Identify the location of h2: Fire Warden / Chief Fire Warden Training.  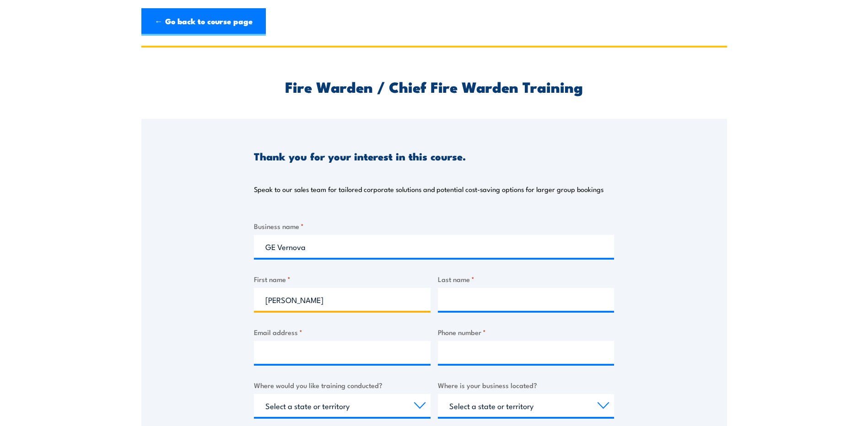
(434, 87).